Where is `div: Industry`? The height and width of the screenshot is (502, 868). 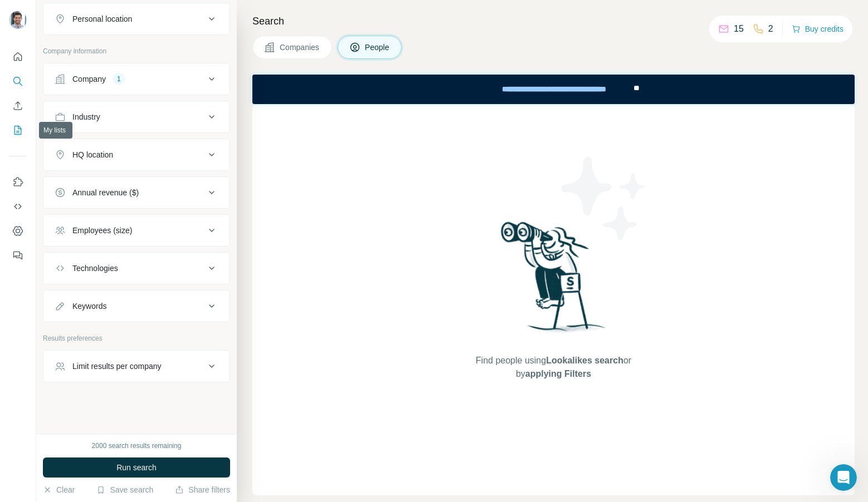 div: Industry is located at coordinates (86, 117).